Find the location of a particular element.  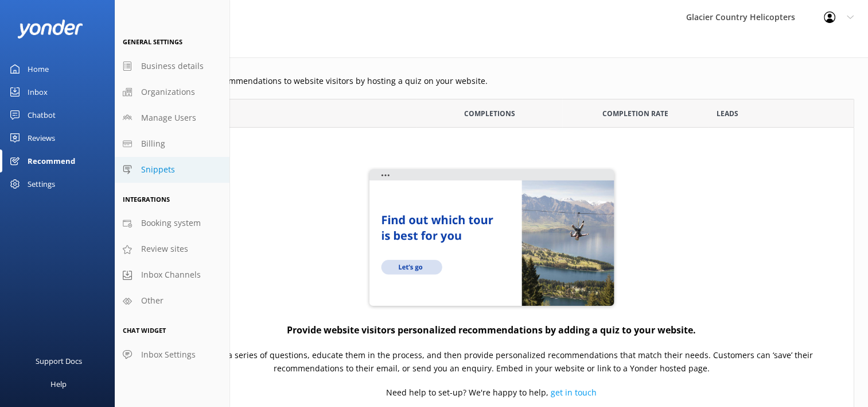

a: Inbox Channels is located at coordinates (172, 275).